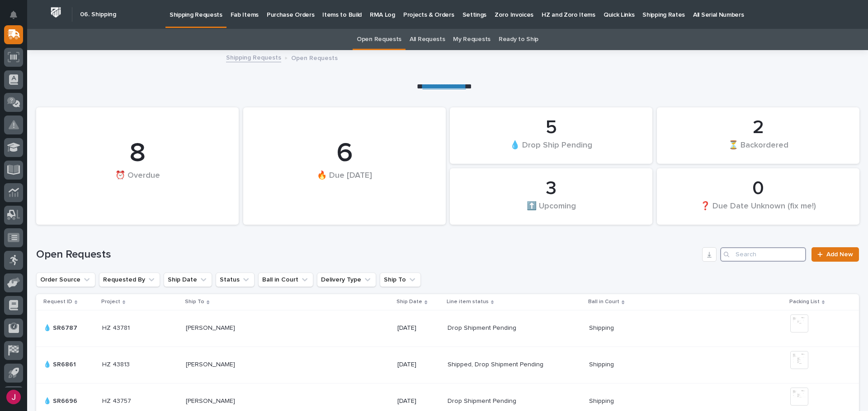 The height and width of the screenshot is (411, 868). What do you see at coordinates (427, 40) in the screenshot?
I see `a: All Requests` at bounding box center [427, 40].